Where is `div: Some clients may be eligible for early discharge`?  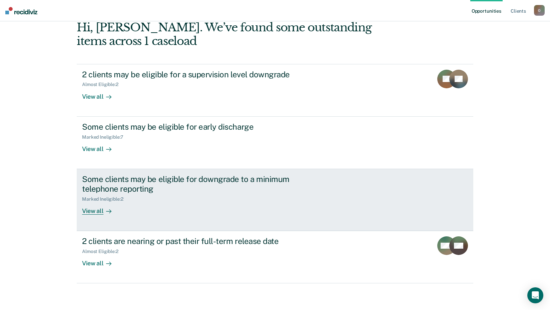 div: Some clients may be eligible for early discharge is located at coordinates (199, 127).